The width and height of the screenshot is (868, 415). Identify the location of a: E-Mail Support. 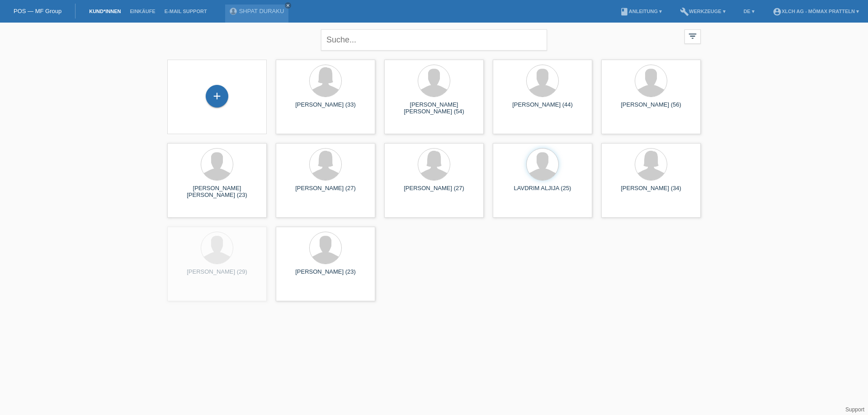
(186, 11).